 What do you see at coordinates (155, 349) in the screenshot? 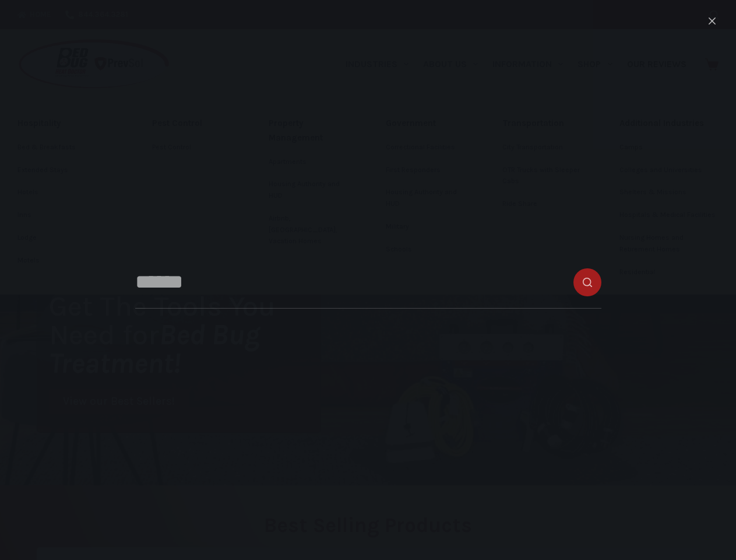
I see `i: Bed Bug Treatment!` at bounding box center [155, 349].